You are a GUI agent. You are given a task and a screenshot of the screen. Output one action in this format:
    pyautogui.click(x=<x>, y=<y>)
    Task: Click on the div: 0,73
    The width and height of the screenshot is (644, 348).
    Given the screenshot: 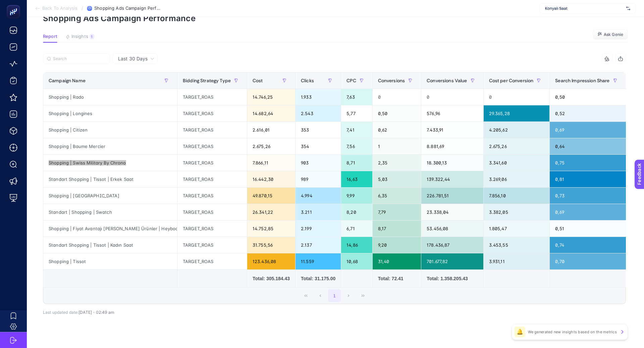 What is the action you would take?
    pyautogui.click(x=588, y=196)
    